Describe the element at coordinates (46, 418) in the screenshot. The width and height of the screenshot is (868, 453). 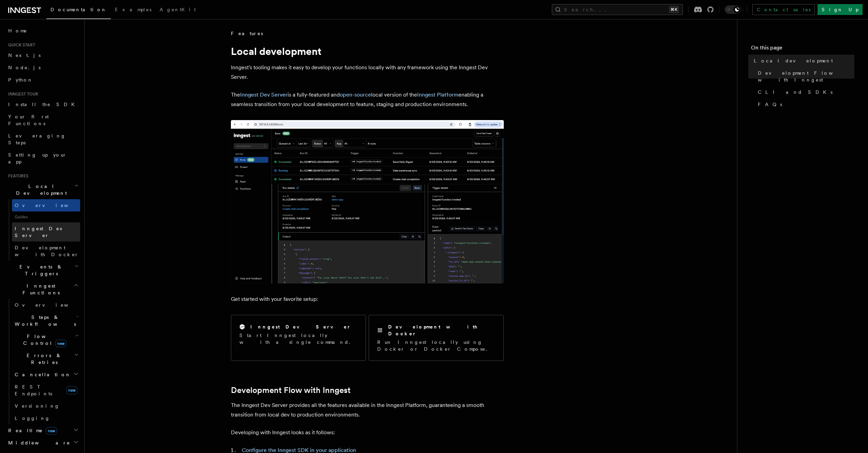
I see `a: Logging` at that location.